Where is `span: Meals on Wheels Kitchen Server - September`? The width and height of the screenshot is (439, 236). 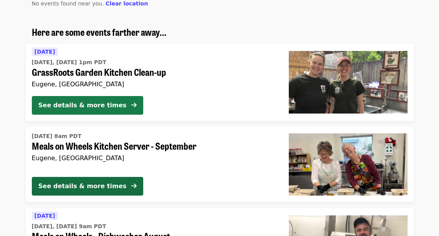
span: Meals on Wheels Kitchen Server - September is located at coordinates (154, 146).